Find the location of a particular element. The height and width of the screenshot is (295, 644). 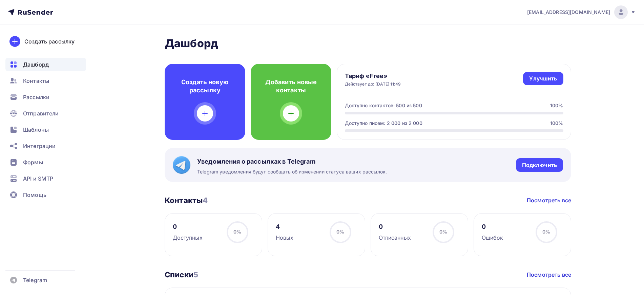

a: Формы is located at coordinates (46, 162).